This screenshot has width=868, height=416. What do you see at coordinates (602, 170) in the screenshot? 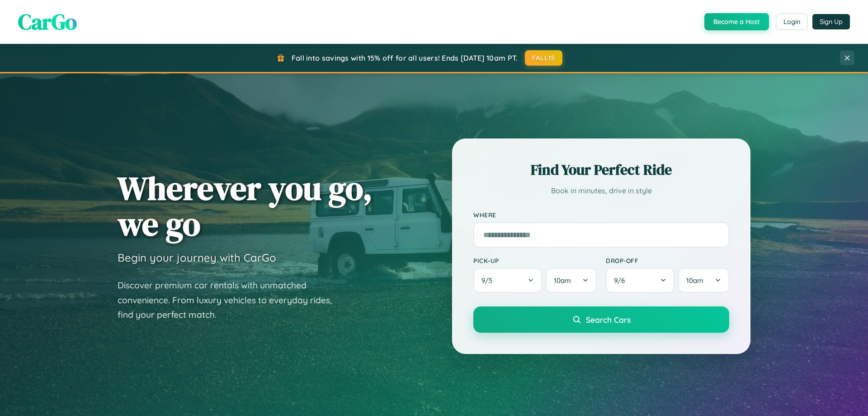
I see `h2: Find Your Perfect Ride` at bounding box center [602, 170].